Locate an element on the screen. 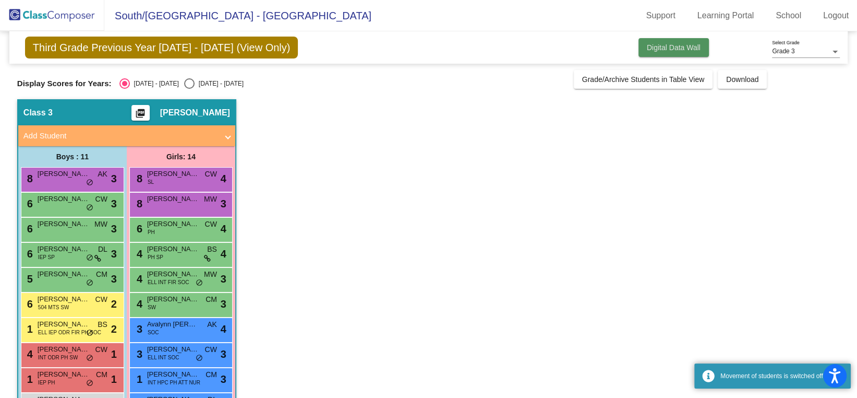 This screenshot has width=857, height=398. a: Support is located at coordinates (661, 16).